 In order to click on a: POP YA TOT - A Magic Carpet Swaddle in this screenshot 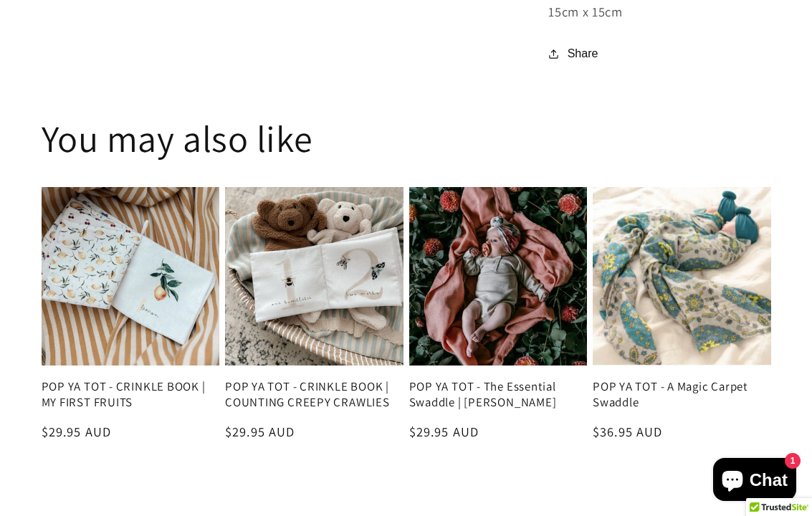, I will do `click(681, 394)`.